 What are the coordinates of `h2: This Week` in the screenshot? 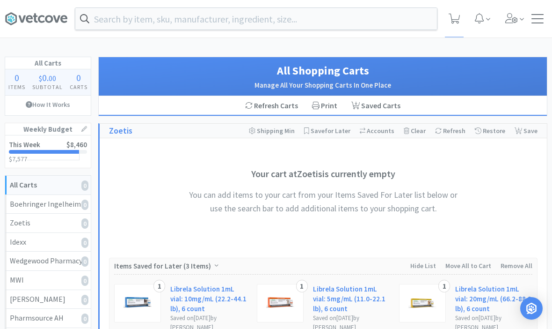 It's located at (24, 144).